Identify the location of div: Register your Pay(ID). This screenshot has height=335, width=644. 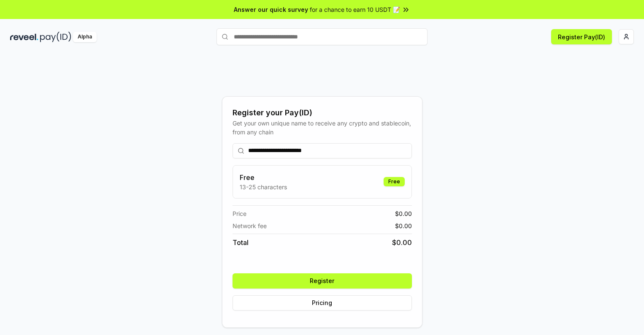
(322, 113).